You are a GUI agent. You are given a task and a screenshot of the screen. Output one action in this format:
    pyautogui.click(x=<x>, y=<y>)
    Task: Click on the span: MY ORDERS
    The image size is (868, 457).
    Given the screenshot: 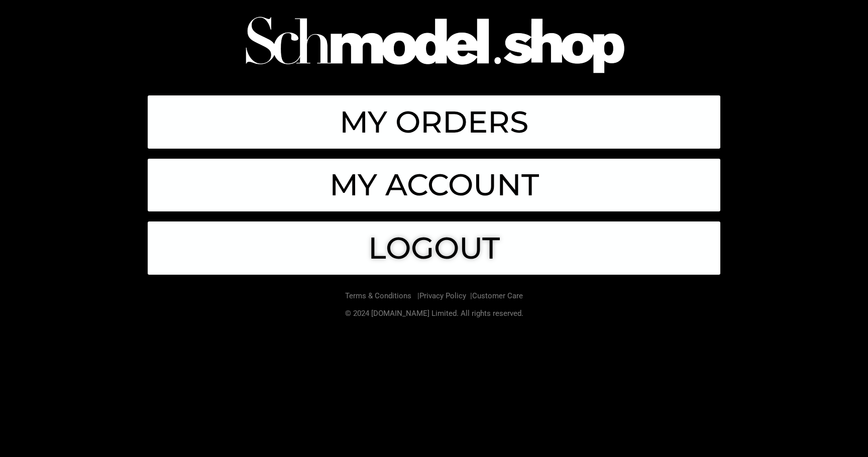 What is the action you would take?
    pyautogui.click(x=434, y=122)
    